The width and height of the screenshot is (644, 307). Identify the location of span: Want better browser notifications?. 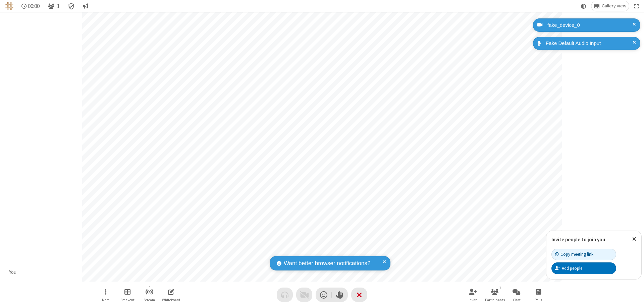
(327, 264).